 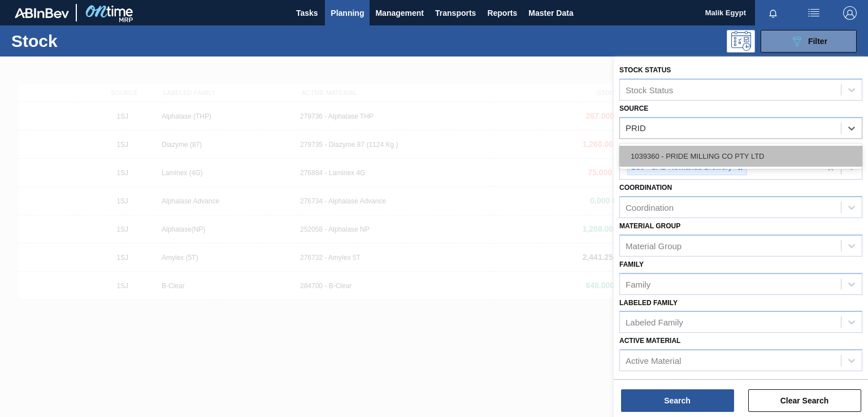 I want to click on div: Labeled Family, so click(x=655, y=322).